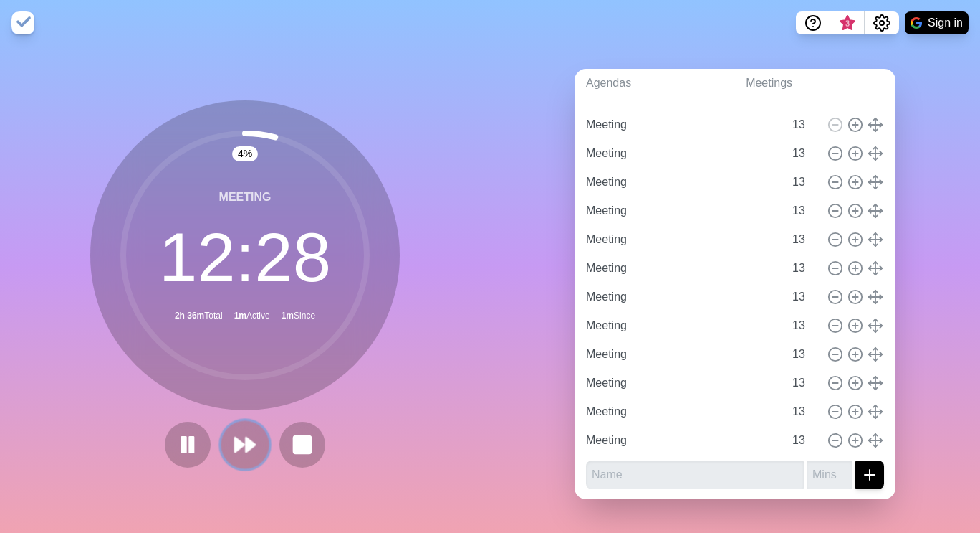 The height and width of the screenshot is (533, 980). I want to click on button: Help, so click(814, 23).